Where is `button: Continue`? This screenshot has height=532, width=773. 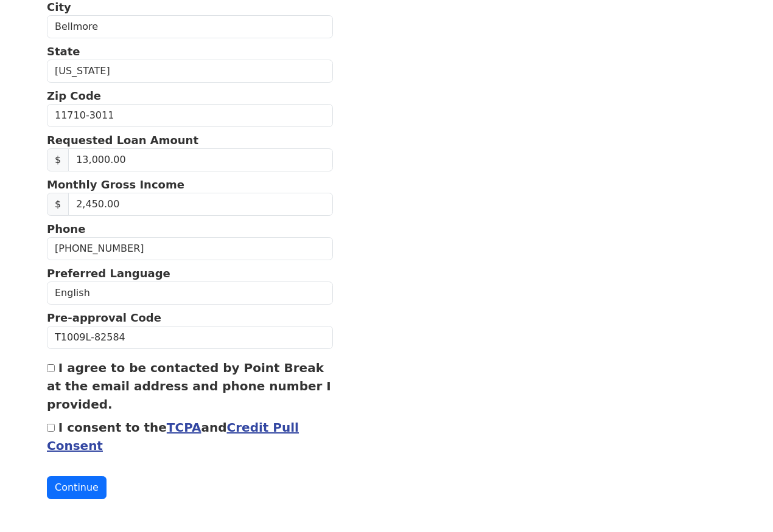
button: Continue is located at coordinates (76, 488).